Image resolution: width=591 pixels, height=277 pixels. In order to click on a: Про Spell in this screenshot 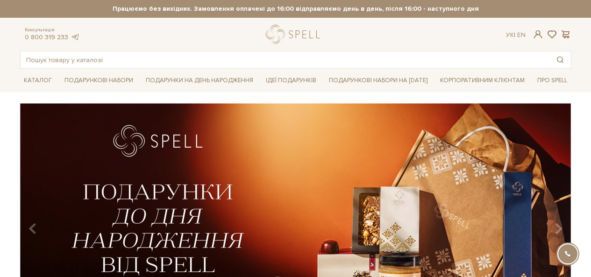, I will do `click(553, 80)`.